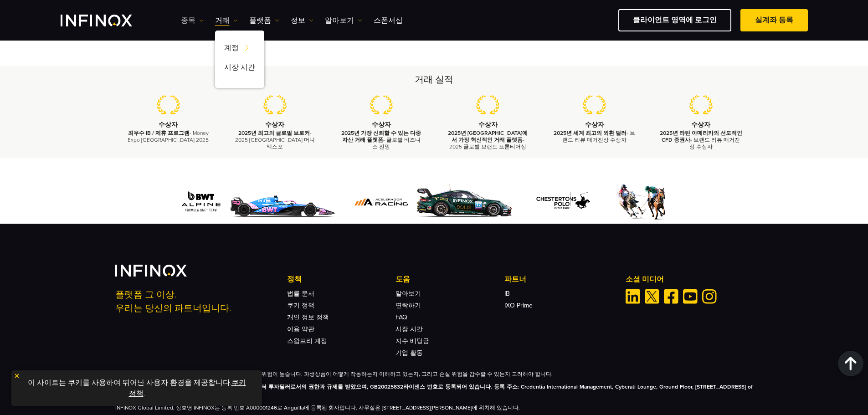 The height and width of the screenshot is (415, 868). Describe the element at coordinates (301, 306) in the screenshot. I see `a: 쿠키 정책` at that location.